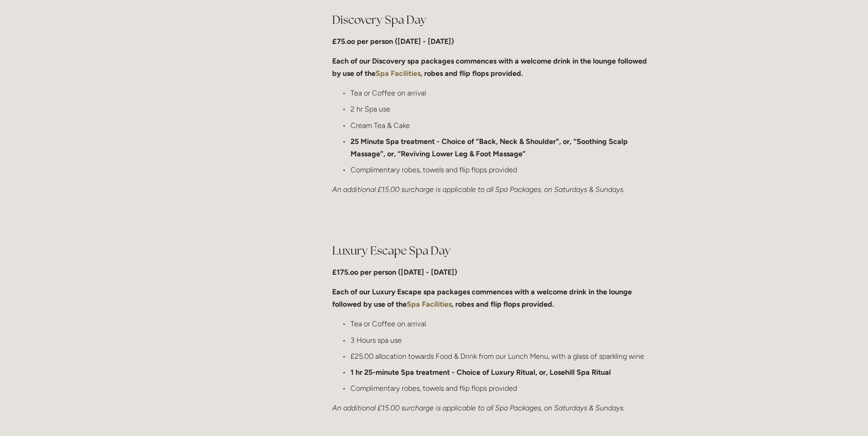  Describe the element at coordinates (482, 298) in the screenshot. I see `strong: Each of our Luxury Escape spa packages commences with a welcome drink in the lounge followed by u...` at that location.